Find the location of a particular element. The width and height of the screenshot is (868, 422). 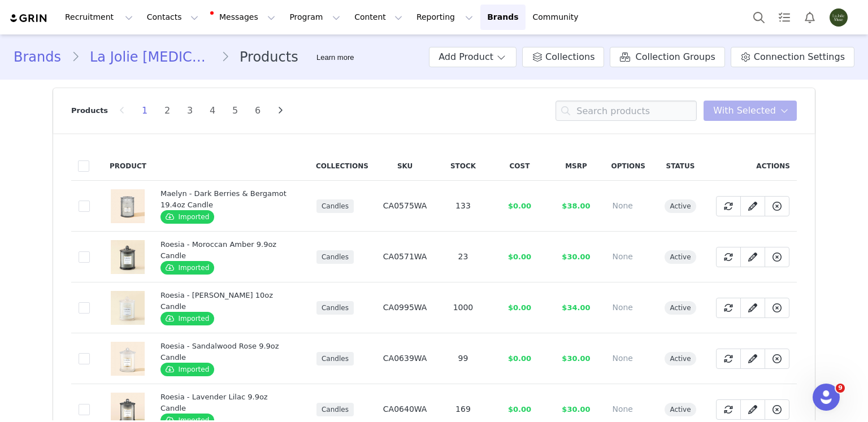

button: Notifications is located at coordinates (810, 17).